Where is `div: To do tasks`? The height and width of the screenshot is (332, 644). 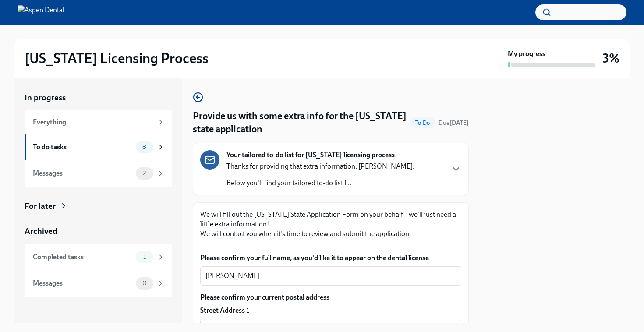 div: To do tasks is located at coordinates (82, 147).